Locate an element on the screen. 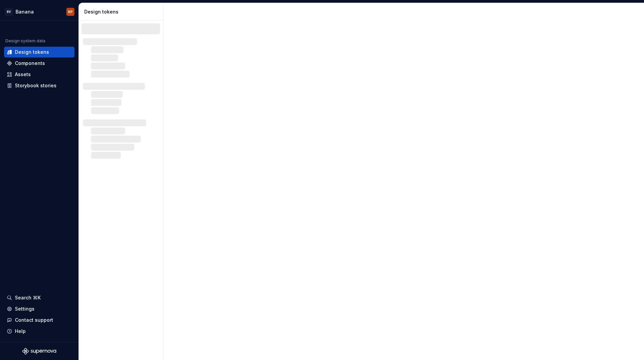 The width and height of the screenshot is (644, 360). button: Help is located at coordinates (39, 332).